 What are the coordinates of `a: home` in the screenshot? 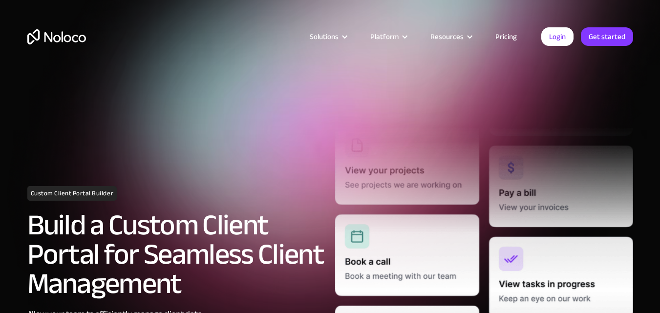 It's located at (57, 37).